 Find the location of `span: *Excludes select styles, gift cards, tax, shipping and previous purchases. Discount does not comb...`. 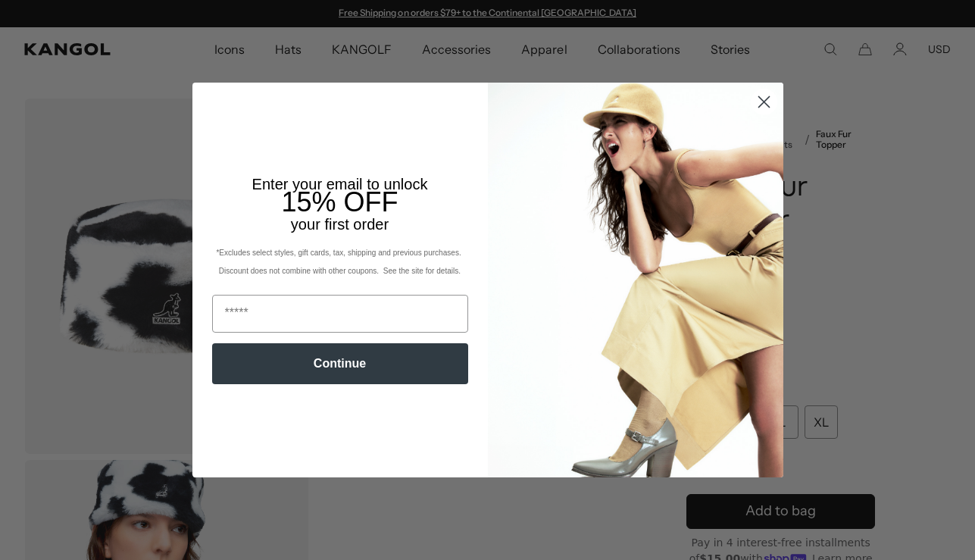

span: *Excludes select styles, gift cards, tax, shipping and previous purchases. Discount does not comb... is located at coordinates (339, 261).